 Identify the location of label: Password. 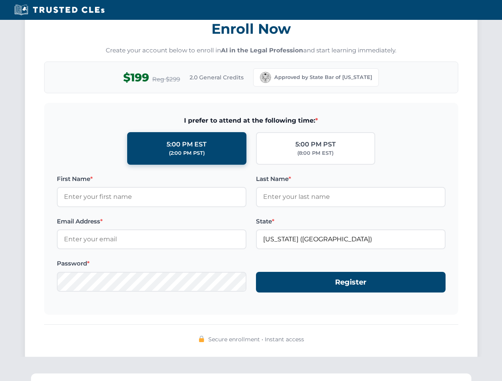
(151, 264).